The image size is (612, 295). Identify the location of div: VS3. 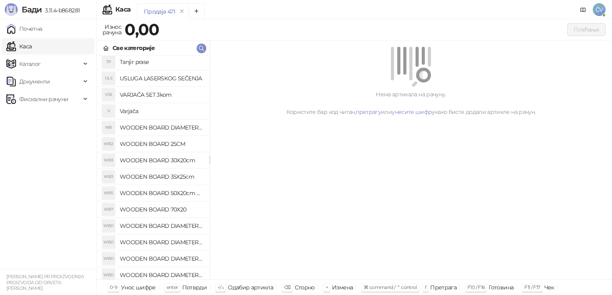
(108, 95).